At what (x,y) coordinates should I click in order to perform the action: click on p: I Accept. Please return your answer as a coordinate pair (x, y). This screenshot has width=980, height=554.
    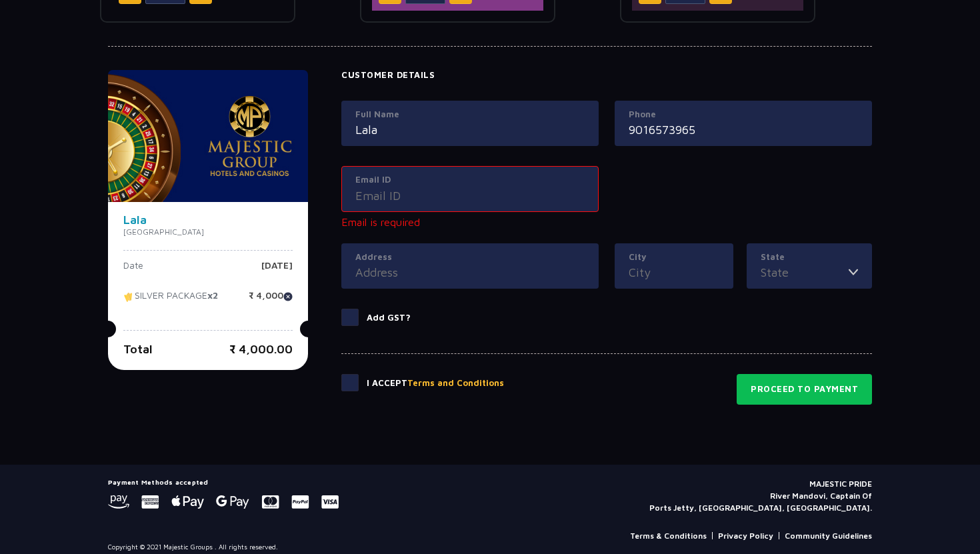
    Looking at the image, I should click on (436, 383).